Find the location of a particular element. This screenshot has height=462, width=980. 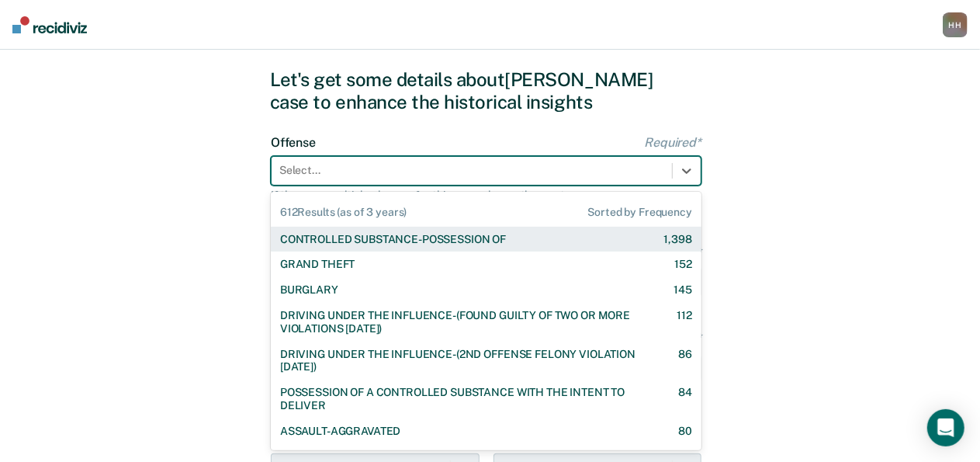

span: Sorted by Frequency is located at coordinates (640, 212).